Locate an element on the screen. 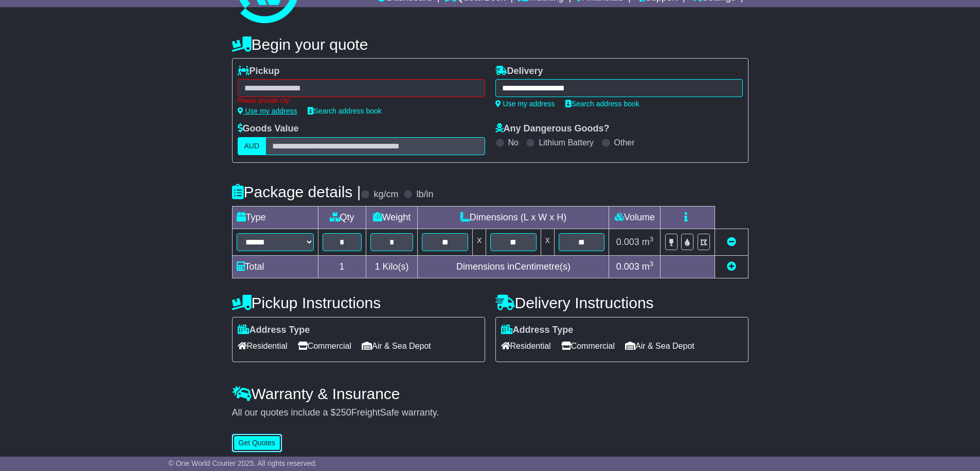 The image size is (980, 471). label: kg/cm is located at coordinates (385, 195).